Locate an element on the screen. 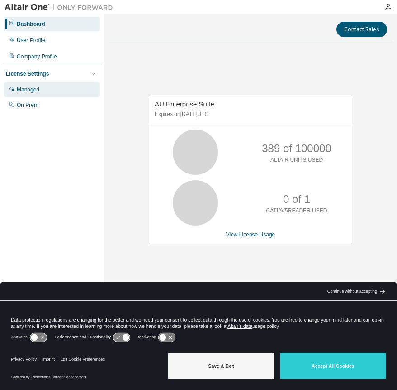 The image size is (397, 390). p: 389 of 100000 is located at coordinates (297, 148).